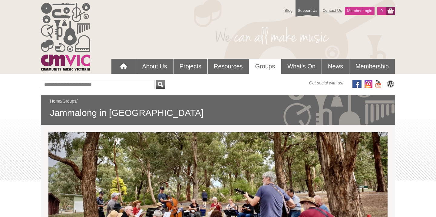 The image size is (436, 217). I want to click on a: Home, so click(55, 101).